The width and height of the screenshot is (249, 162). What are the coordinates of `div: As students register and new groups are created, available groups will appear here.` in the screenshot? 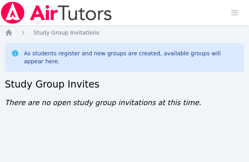 It's located at (131, 57).